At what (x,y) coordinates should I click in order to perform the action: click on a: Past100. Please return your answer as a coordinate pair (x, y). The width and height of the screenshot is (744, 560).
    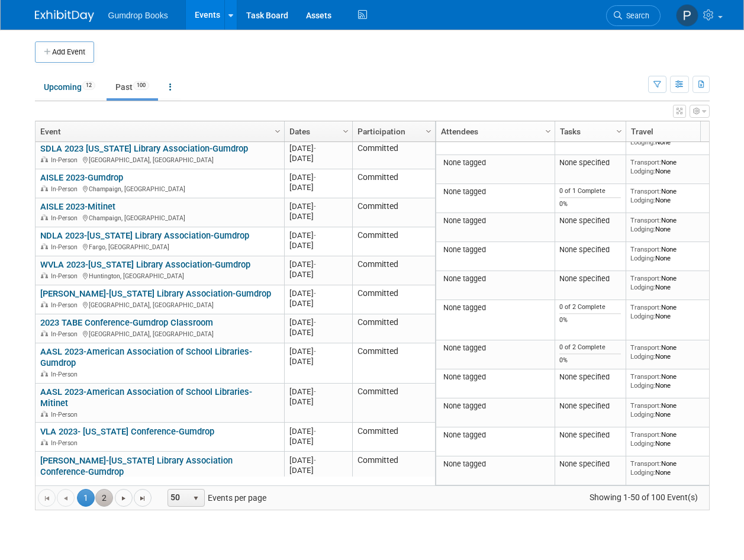
    Looking at the image, I should click on (132, 87).